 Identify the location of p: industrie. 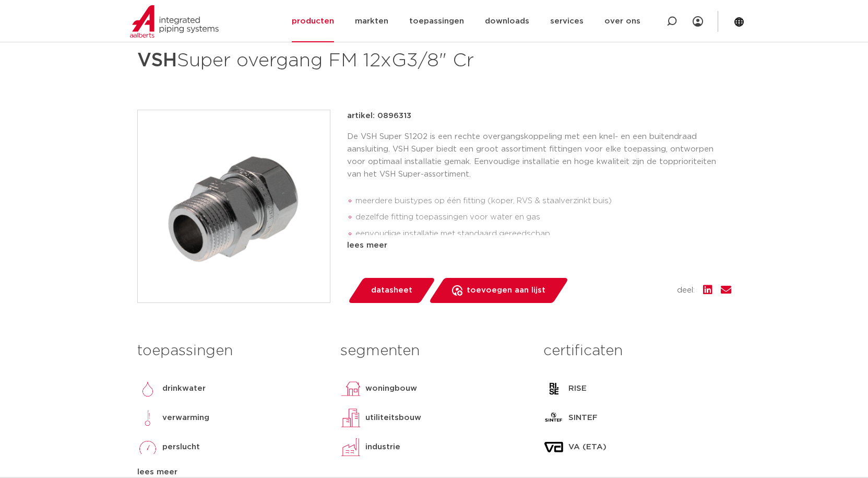
(383, 447).